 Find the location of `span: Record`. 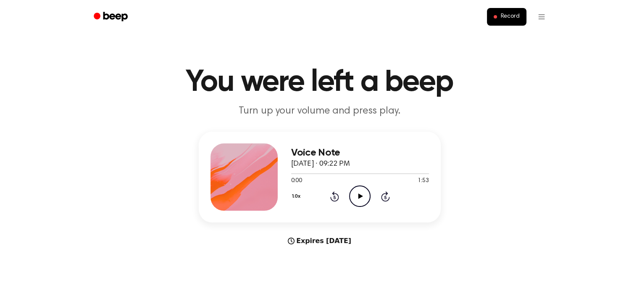

span: Record is located at coordinates (509, 17).